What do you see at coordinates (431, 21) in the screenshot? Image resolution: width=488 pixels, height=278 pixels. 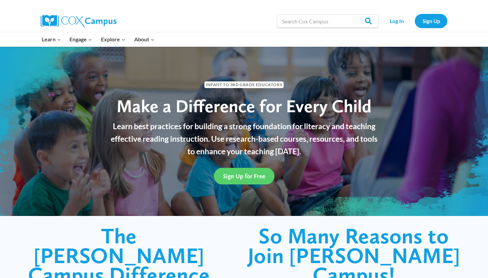 I see `a: Sign Up` at bounding box center [431, 21].